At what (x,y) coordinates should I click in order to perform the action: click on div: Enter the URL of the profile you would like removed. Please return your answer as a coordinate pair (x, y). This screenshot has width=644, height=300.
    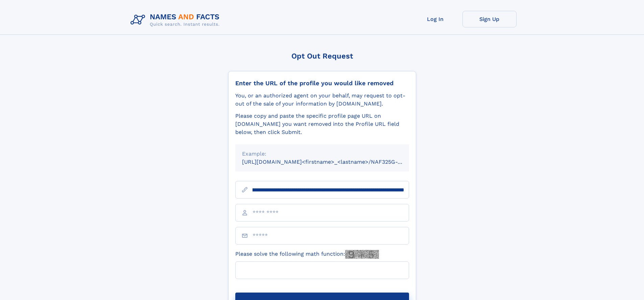
    Looking at the image, I should click on (322, 83).